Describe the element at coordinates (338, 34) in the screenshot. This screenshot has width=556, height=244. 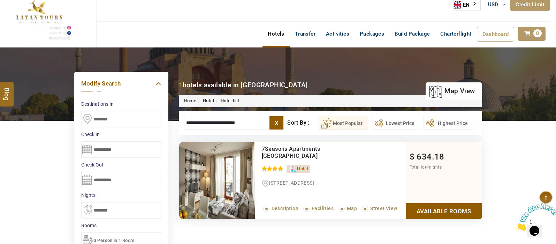
I see `a: Activities` at that location.